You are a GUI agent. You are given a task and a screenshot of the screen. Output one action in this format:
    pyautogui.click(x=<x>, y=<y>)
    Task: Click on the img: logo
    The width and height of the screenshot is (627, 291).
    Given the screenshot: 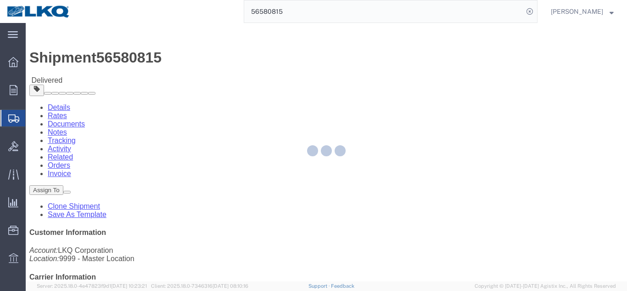 What is the action you would take?
    pyautogui.click(x=39, y=11)
    